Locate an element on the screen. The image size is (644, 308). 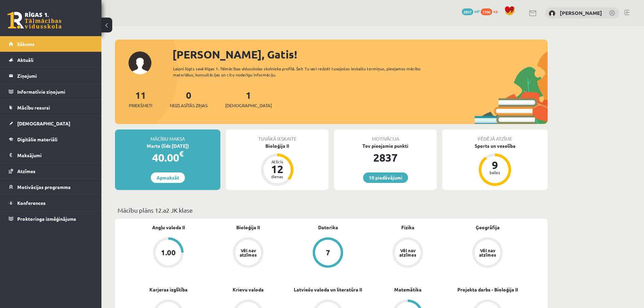
span: Konferences is located at coordinates (32, 203).